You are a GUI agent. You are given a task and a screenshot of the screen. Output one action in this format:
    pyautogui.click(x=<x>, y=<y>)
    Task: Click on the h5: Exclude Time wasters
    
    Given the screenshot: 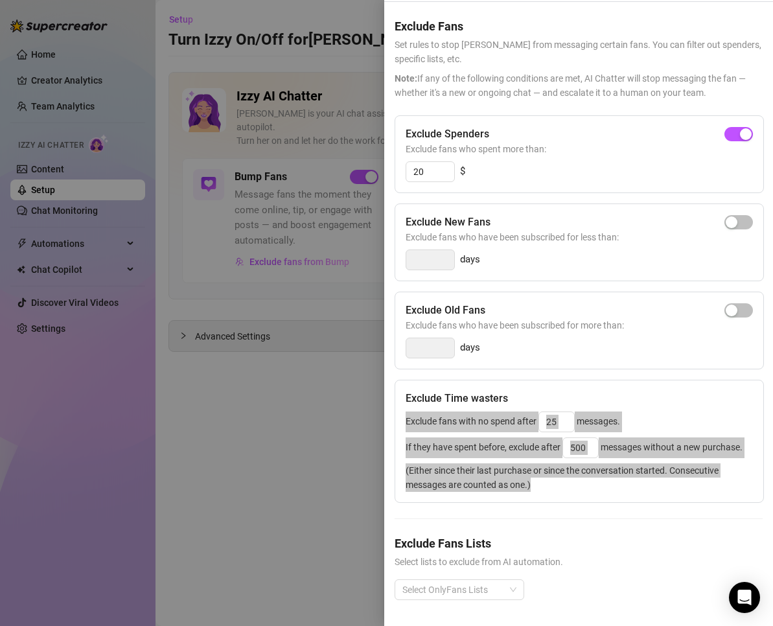 What is the action you would take?
    pyautogui.click(x=457, y=398)
    